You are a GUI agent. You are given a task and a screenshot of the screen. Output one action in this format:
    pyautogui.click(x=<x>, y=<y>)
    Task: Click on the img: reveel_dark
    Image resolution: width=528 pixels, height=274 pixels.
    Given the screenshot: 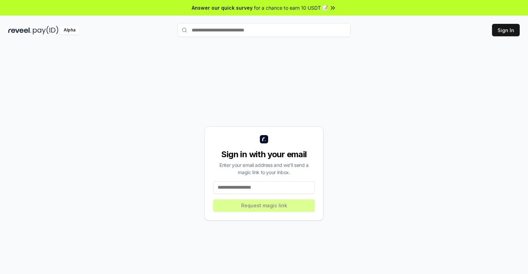 What is the action you would take?
    pyautogui.click(x=20, y=30)
    